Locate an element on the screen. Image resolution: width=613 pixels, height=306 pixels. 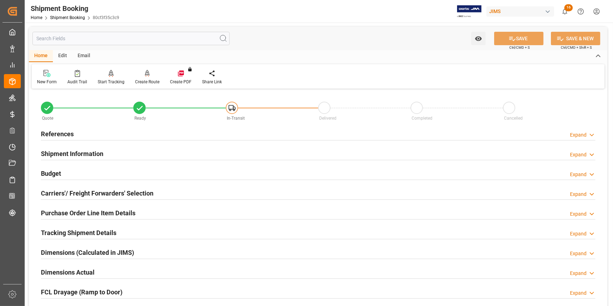
span: Ready is located at coordinates (140, 118).